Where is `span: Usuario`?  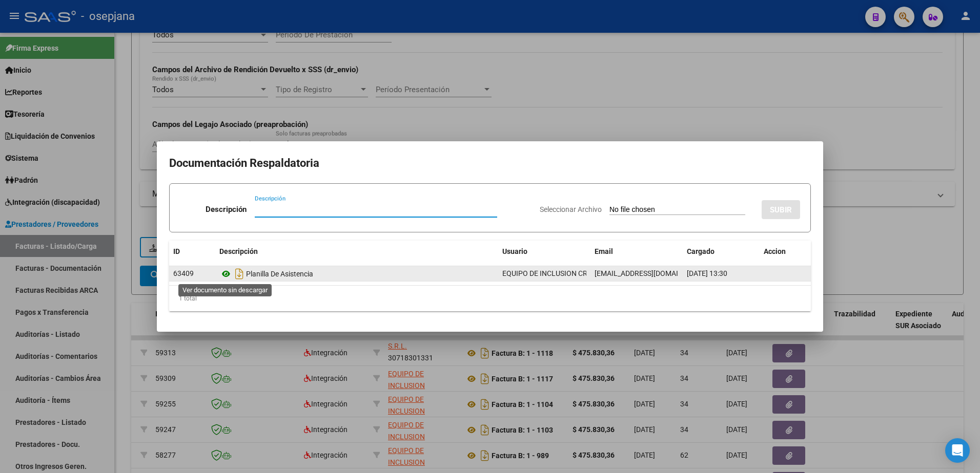
span: Usuario is located at coordinates (514, 251).